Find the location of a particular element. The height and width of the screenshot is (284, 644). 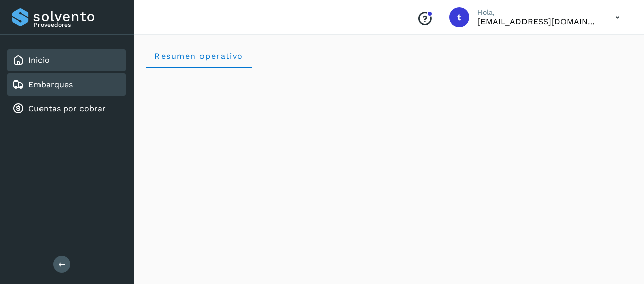

a: Embarques is located at coordinates (51, 84).